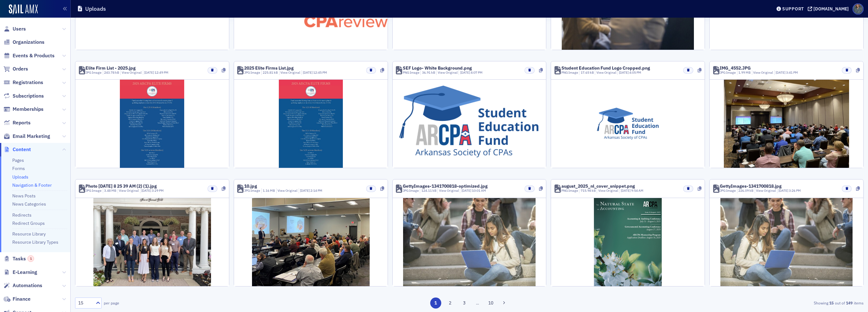 The image size is (868, 312). Describe the element at coordinates (27, 137) in the screenshot. I see `a: Email Marketing` at that location.